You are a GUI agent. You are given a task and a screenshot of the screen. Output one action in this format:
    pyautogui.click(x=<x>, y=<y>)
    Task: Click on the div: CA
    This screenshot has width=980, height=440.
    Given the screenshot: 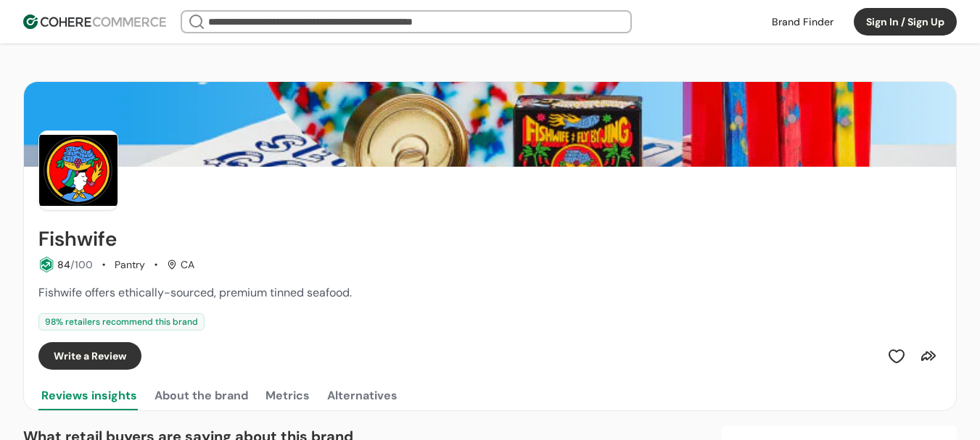 What is the action you would take?
    pyautogui.click(x=181, y=265)
    